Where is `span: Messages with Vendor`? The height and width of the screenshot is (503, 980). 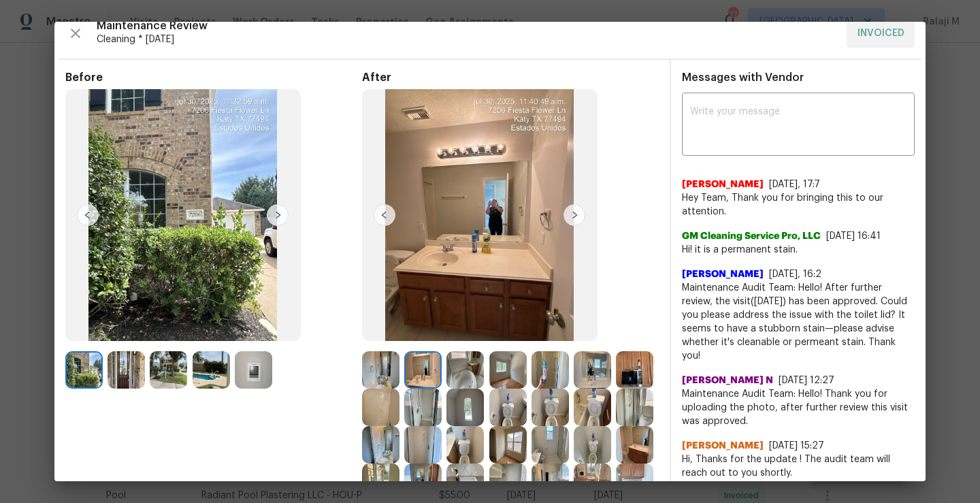 span: Messages with Vendor is located at coordinates (742, 77).